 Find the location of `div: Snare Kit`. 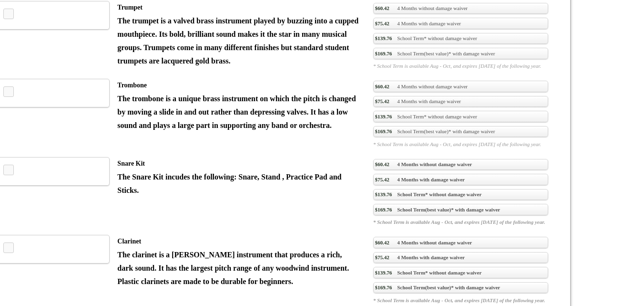

div: Snare Kit is located at coordinates (238, 164).